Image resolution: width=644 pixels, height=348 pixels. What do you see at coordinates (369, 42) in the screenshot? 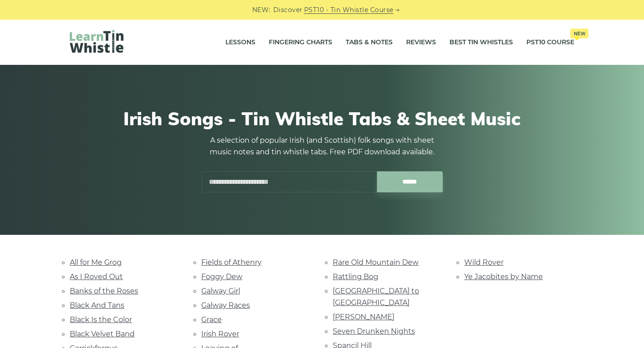
I see `a: Tabs & Notes` at bounding box center [369, 42].